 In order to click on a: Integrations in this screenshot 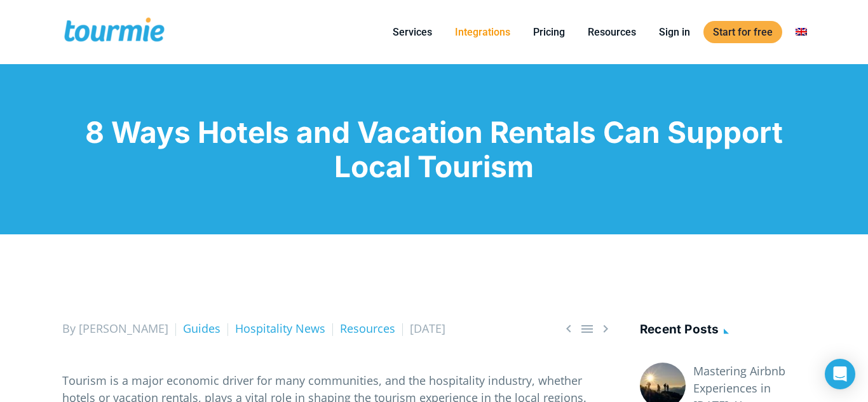, I will do `click(482, 32)`.